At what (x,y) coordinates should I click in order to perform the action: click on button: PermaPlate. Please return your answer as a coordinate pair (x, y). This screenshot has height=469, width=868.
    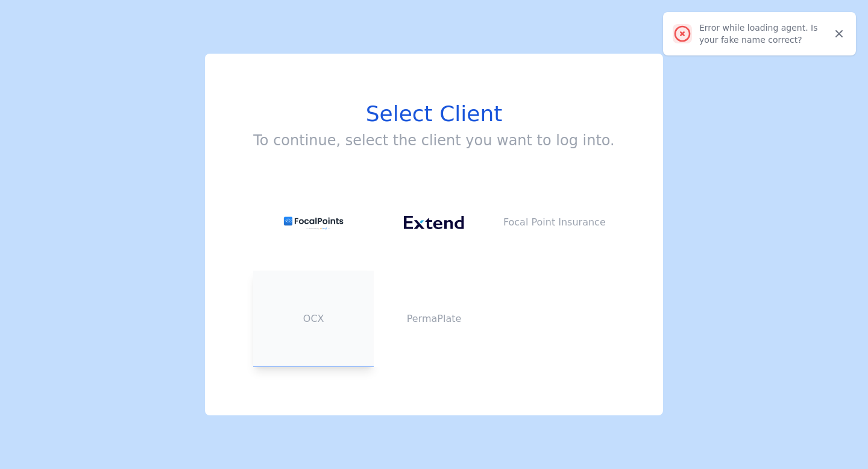
    Looking at the image, I should click on (434, 318).